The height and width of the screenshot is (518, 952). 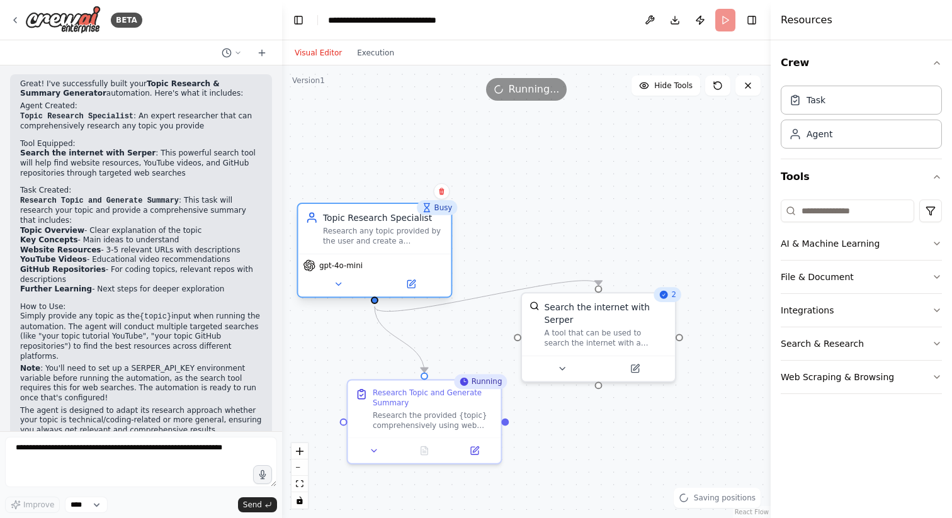 I want to click on li: - Next steps for deeper exploration, so click(x=141, y=290).